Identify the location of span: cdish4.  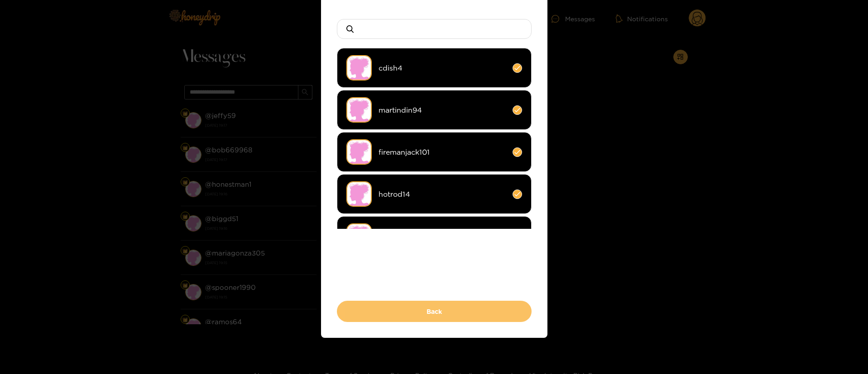
(442, 68).